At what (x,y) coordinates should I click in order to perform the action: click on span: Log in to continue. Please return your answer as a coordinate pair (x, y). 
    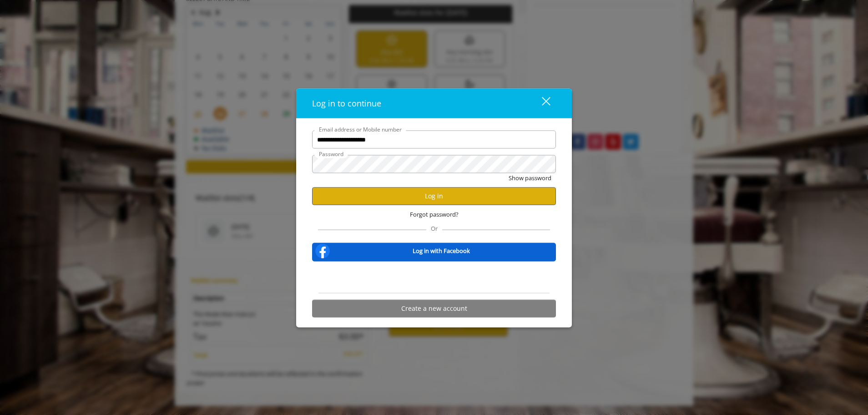
    Looking at the image, I should click on (347, 103).